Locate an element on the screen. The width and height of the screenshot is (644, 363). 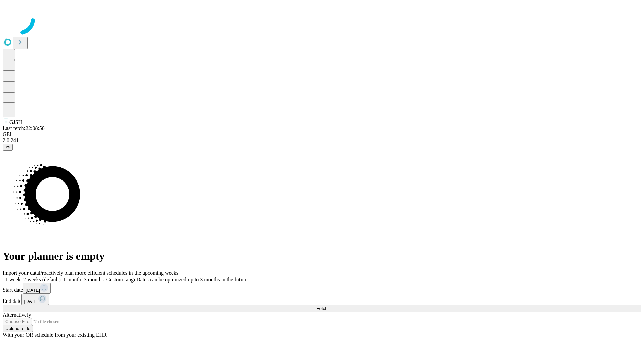
span: Proactively plan more efficient schedules in the upcoming weeks. is located at coordinates (109, 272).